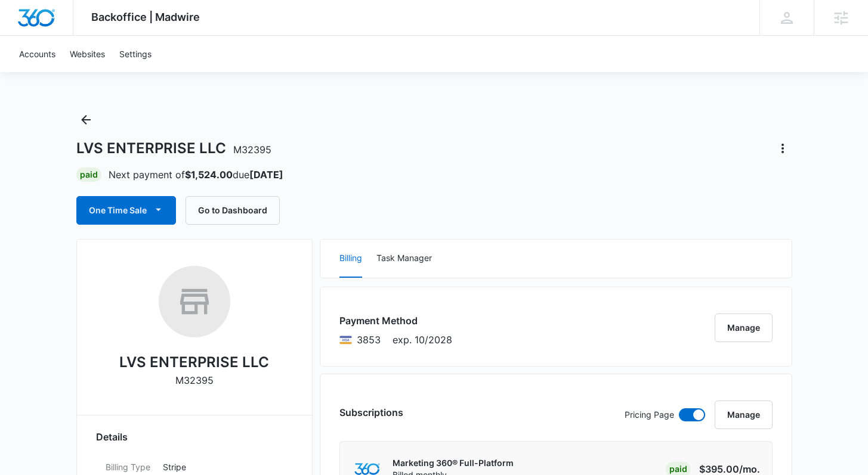 The width and height of the screenshot is (868, 475). What do you see at coordinates (395, 321) in the screenshot?
I see `h3: Payment Method` at bounding box center [395, 321].